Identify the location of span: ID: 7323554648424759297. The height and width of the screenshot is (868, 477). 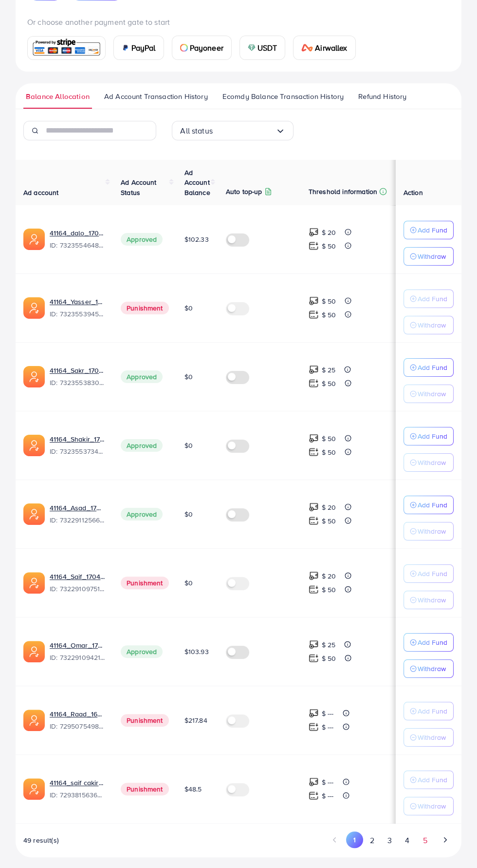
(78, 245).